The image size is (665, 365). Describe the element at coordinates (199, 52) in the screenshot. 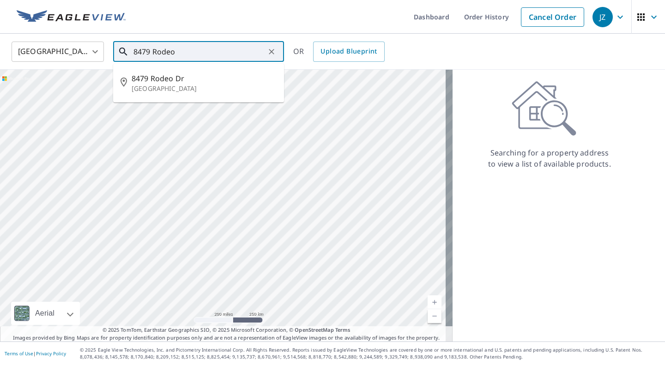

I see `input: Search by address or latitude-longitude` at that location.